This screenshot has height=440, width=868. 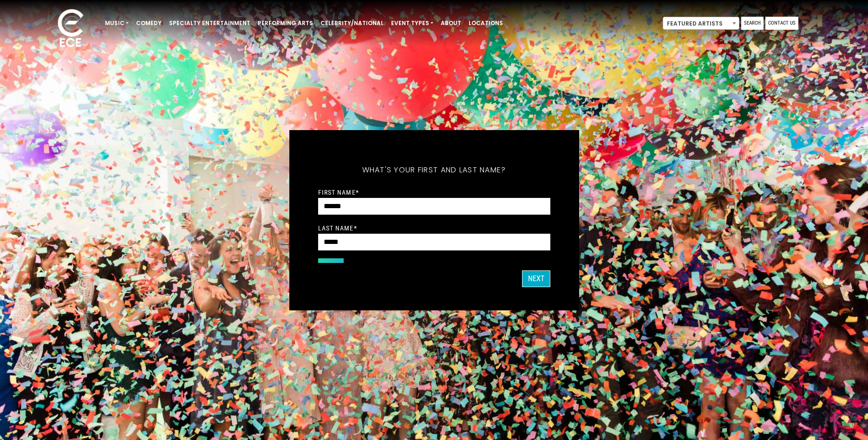 What do you see at coordinates (285, 23) in the screenshot?
I see `a: Performing Arts` at bounding box center [285, 23].